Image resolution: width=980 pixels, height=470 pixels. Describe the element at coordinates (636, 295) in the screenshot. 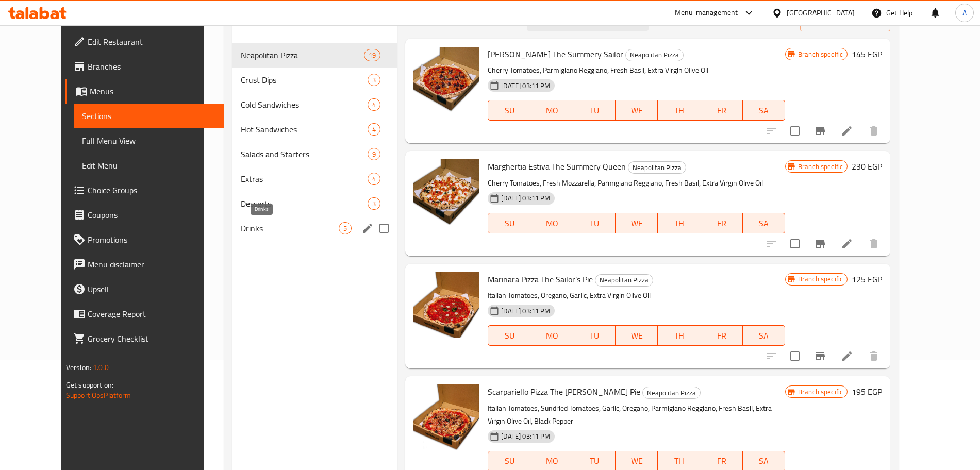

I see `p: Italian Tomatoes, Oregano, Garlic, Extra Virgin Olive Oil` at that location.